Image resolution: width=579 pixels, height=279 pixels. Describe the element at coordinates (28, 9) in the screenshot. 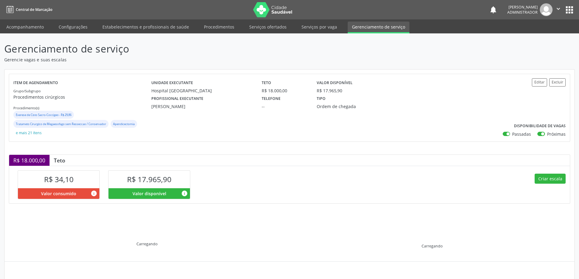

I see `a: Central de Marcação` at that location.